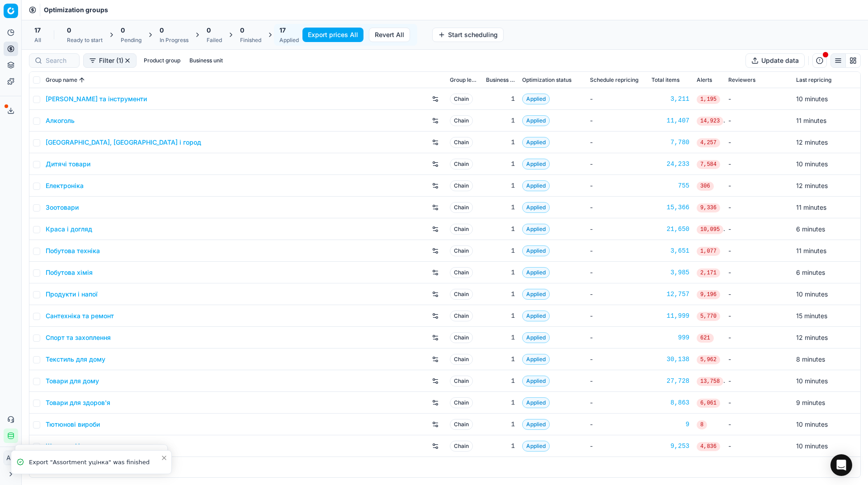 The image size is (868, 485). Describe the element at coordinates (206, 61) in the screenshot. I see `button: Business unit` at that location.